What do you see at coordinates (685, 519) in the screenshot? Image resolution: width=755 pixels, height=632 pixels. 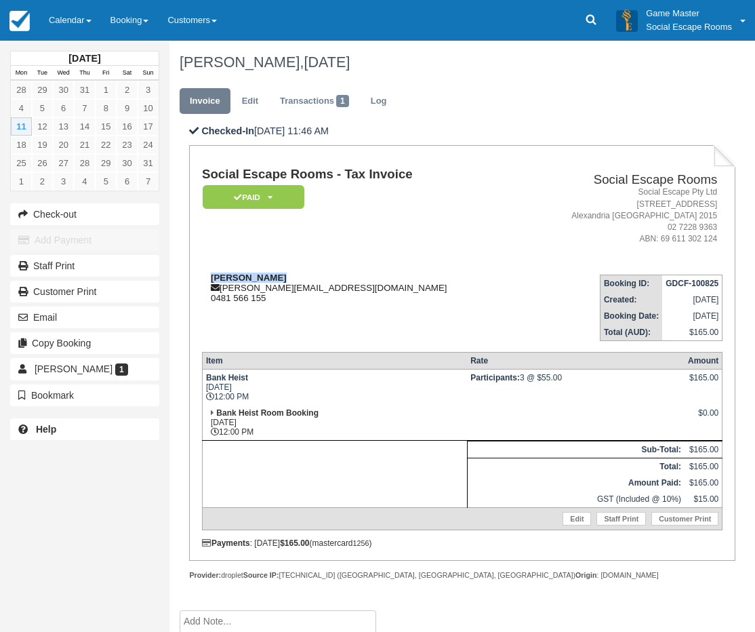 I see `a: Customer Print` at bounding box center [685, 519].